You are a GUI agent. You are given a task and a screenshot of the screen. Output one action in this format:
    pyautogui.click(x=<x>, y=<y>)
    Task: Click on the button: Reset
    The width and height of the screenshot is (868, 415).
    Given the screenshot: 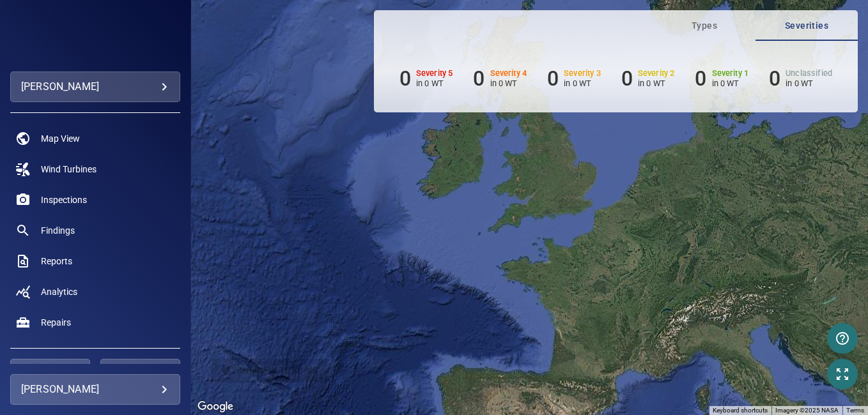 What is the action you would take?
    pyautogui.click(x=140, y=375)
    